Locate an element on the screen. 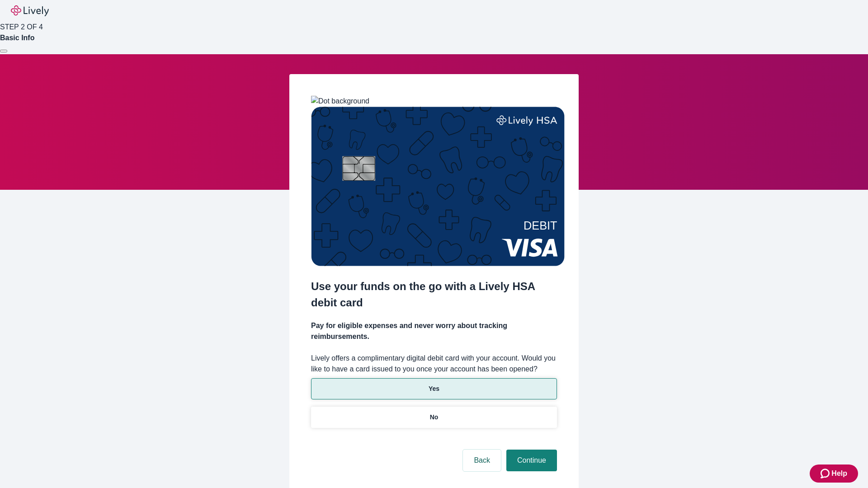 The height and width of the screenshot is (488, 868). h4: Pay for eligible expenses and never worry about tracking reimbursements. is located at coordinates (434, 331).